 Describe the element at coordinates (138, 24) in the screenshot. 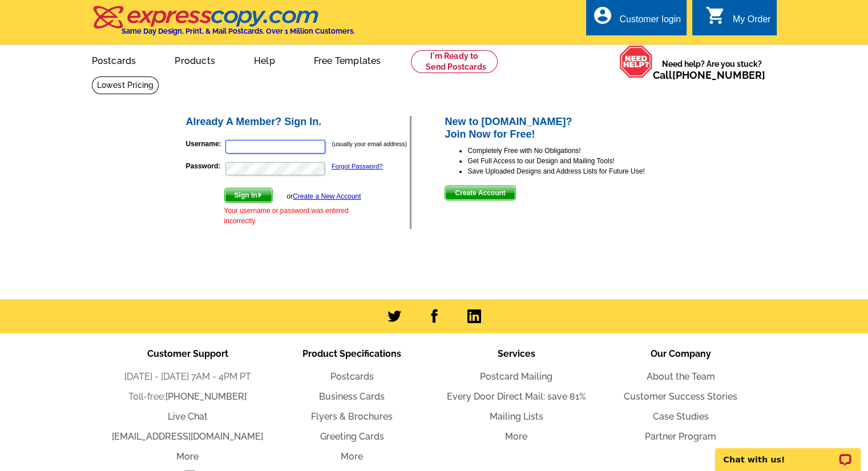

I see `button: Open LiveChat chat widget` at that location.